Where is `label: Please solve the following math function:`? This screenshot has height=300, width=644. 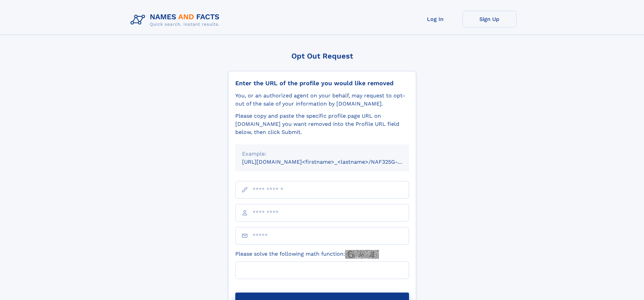
label: Please solve the following math function: is located at coordinates (307, 254).